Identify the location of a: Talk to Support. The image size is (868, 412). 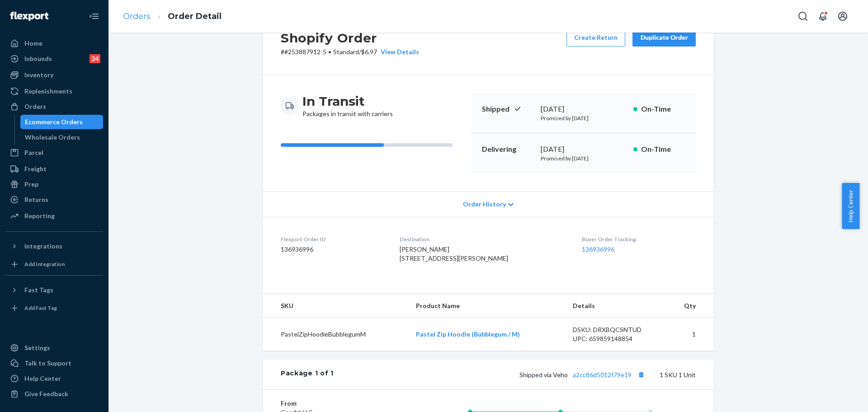
(54, 364).